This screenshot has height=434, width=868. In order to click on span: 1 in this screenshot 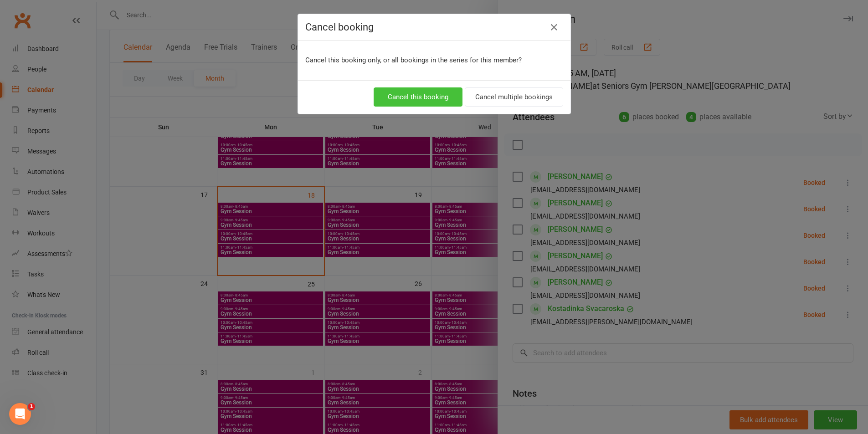, I will do `click(31, 407)`.